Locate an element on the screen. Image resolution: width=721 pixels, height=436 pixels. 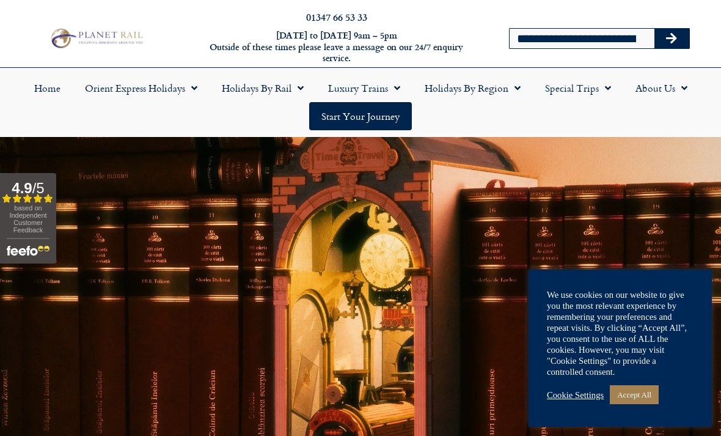
img: Planet Rail Train Holidays Logo is located at coordinates (96, 38).